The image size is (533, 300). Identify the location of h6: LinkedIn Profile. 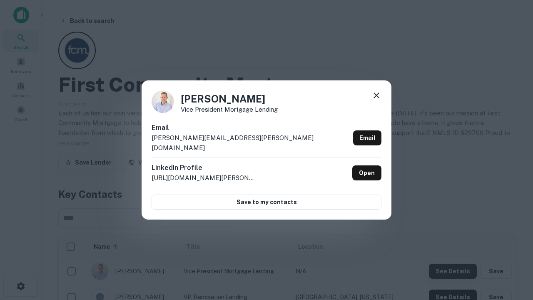
(203, 168).